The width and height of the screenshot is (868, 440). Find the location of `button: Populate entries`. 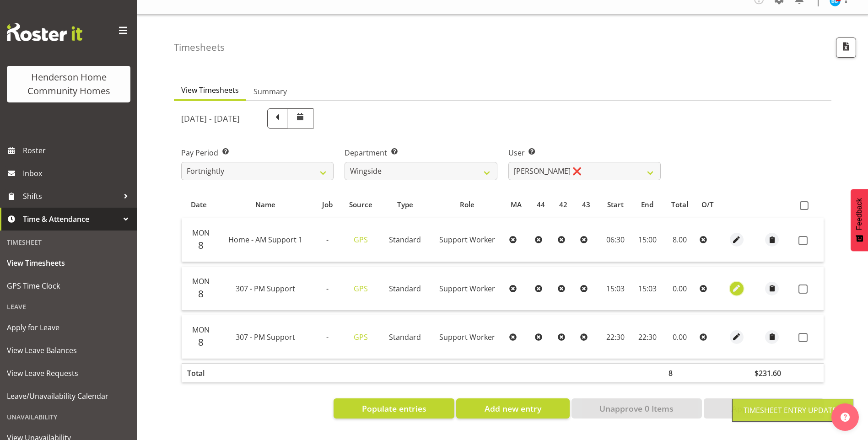

button: Populate entries is located at coordinates (394, 408).